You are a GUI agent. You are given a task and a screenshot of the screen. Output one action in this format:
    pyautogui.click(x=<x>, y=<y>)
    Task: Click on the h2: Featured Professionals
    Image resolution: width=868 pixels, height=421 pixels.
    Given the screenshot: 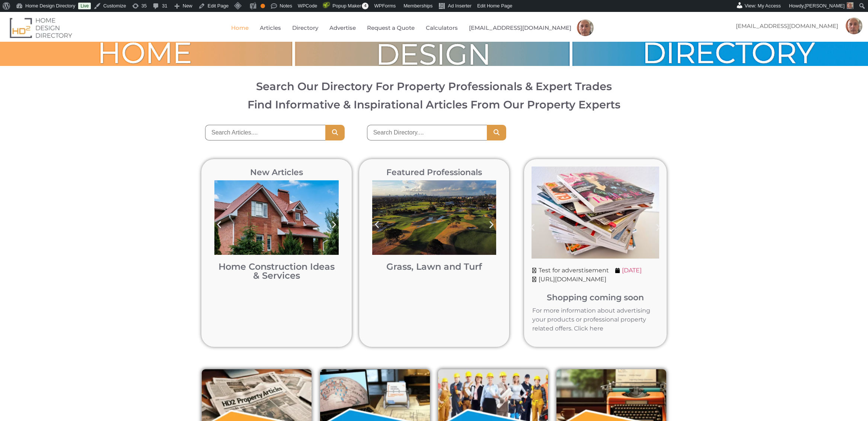 What is the action you would take?
    pyautogui.click(x=434, y=173)
    